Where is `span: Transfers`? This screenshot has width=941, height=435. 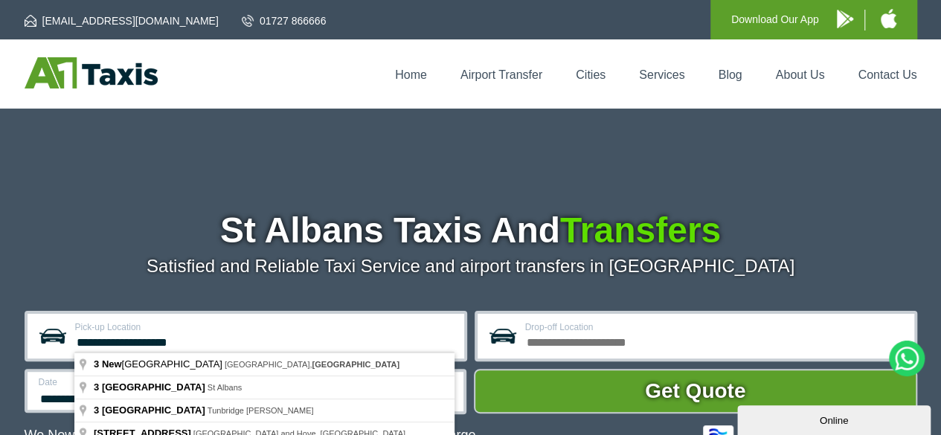
span: Transfers is located at coordinates (641, 230).